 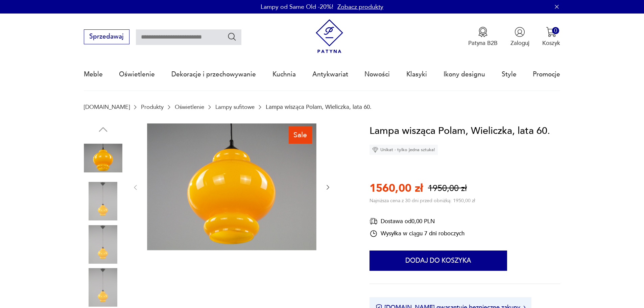 What do you see at coordinates (438, 261) in the screenshot?
I see `button: Dodaj do koszyka` at bounding box center [438, 261].